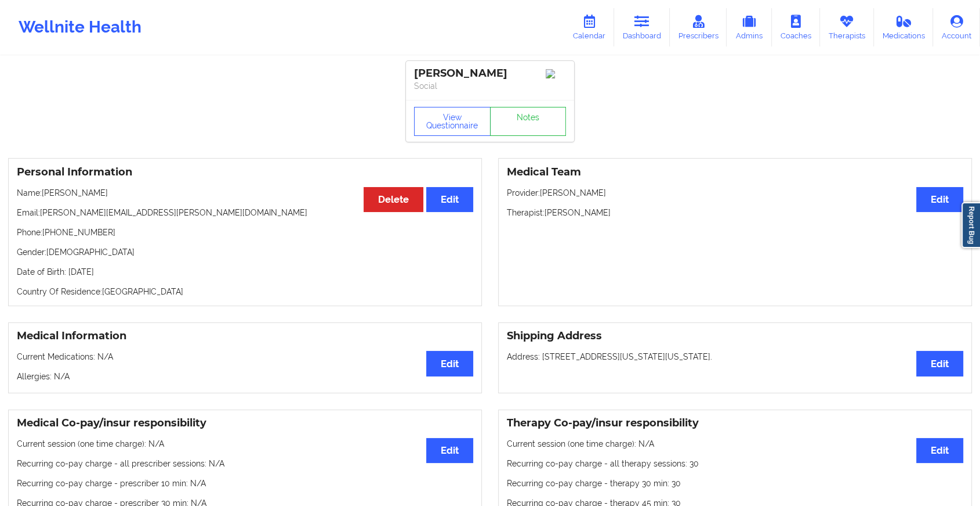 This screenshot has height=506, width=980. What do you see at coordinates (245, 376) in the screenshot?
I see `p: Allergies: N/A` at bounding box center [245, 376].